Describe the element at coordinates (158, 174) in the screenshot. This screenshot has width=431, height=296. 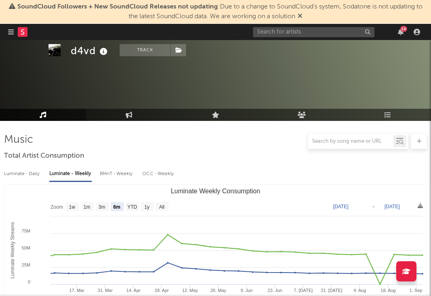
I see `div: OCC - Weekly` at that location.